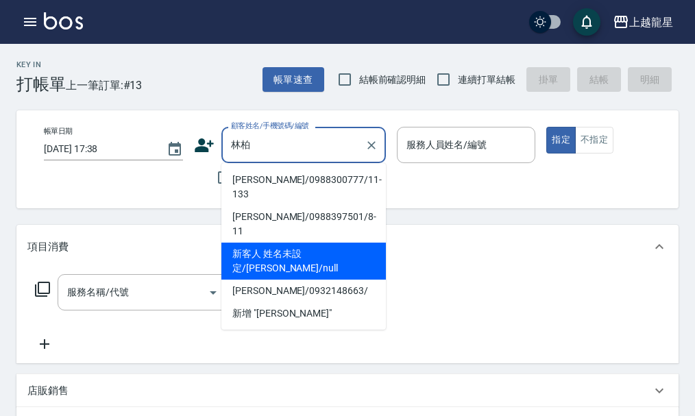 The image size is (695, 416). What do you see at coordinates (560, 140) in the screenshot?
I see `button: 指定` at bounding box center [560, 140].